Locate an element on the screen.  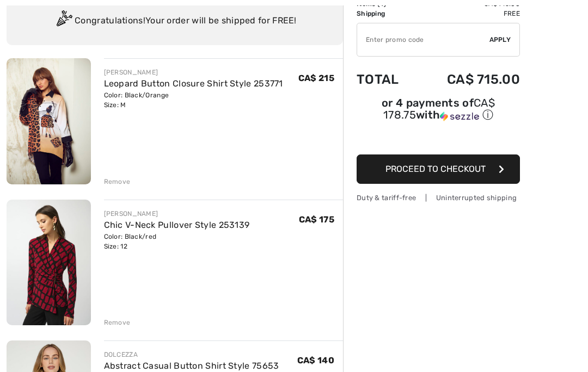
div: Color: Black/Orange Size: M is located at coordinates (193, 100).